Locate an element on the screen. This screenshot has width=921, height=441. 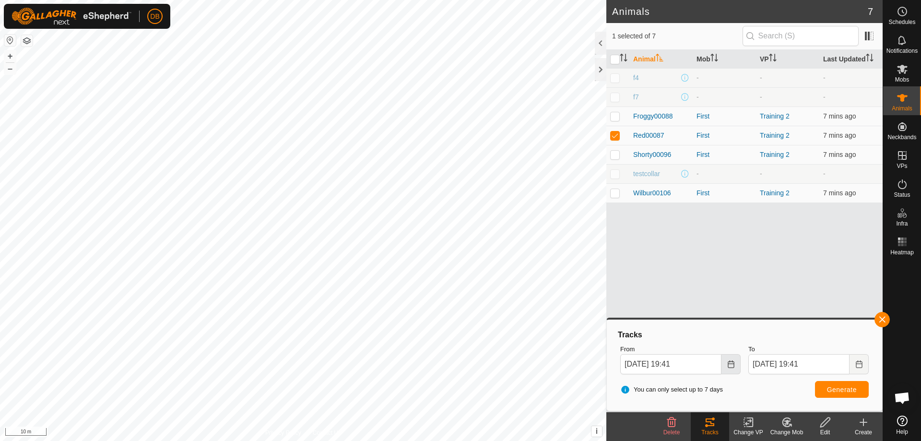
span: Shorty00096 is located at coordinates (652, 154).